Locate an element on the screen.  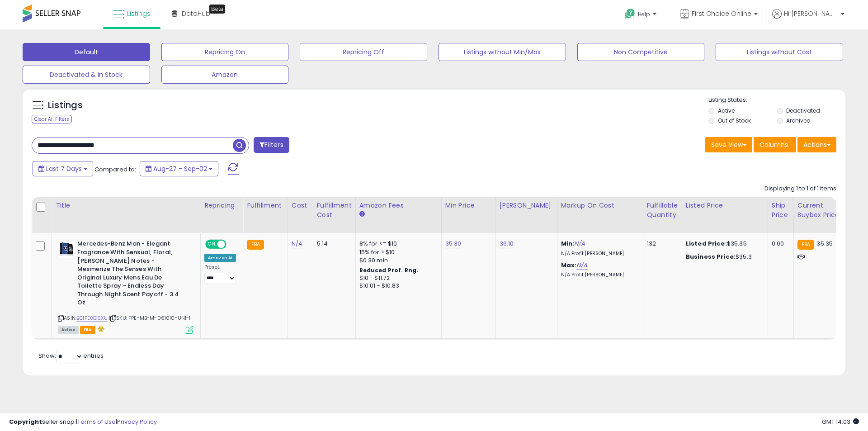
button: Repricing Off is located at coordinates (363, 52).